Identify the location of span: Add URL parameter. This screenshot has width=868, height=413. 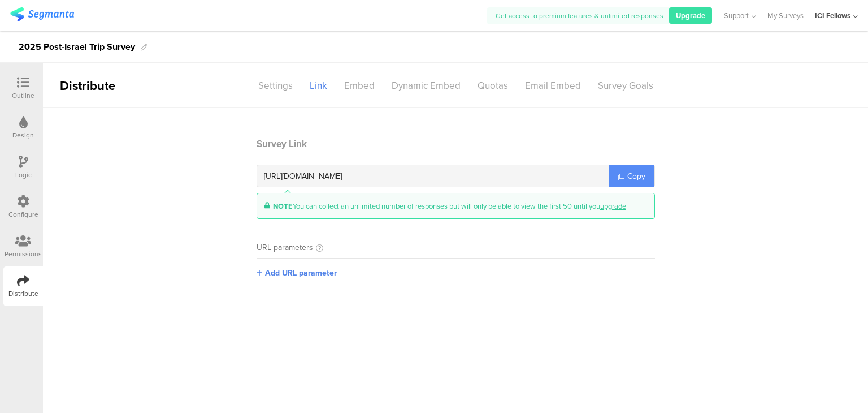
(301, 272).